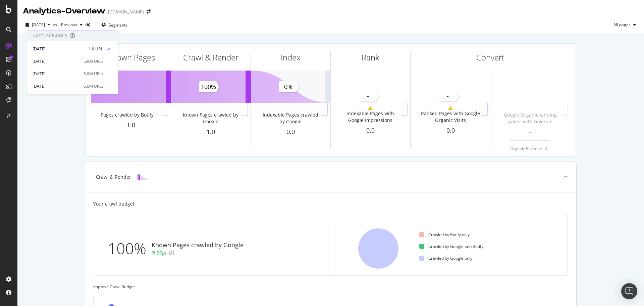  Describe the element at coordinates (55, 25) in the screenshot. I see `span: vs` at that location.